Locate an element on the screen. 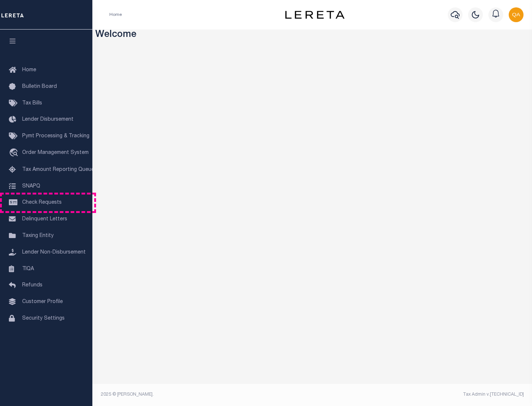 This screenshot has width=532, height=406. span: Tax Bills is located at coordinates (32, 103).